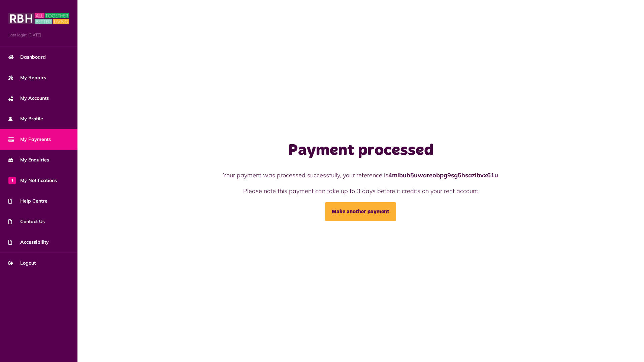 This screenshot has width=644, height=362. Describe the element at coordinates (443, 175) in the screenshot. I see `strong: 4mibuh5uwareobpg9sg5hsazibvx61u` at that location.